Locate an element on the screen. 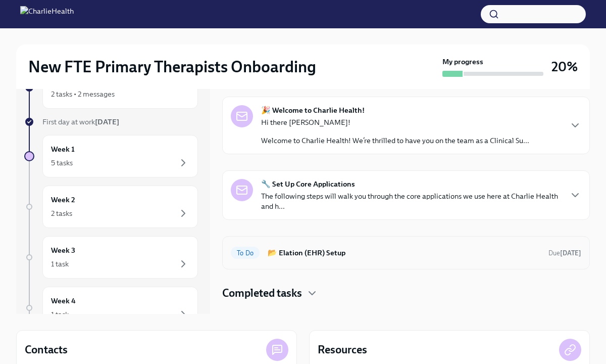 Image resolution: width=606 pixels, height=364 pixels. h4: Resources is located at coordinates (343, 349).